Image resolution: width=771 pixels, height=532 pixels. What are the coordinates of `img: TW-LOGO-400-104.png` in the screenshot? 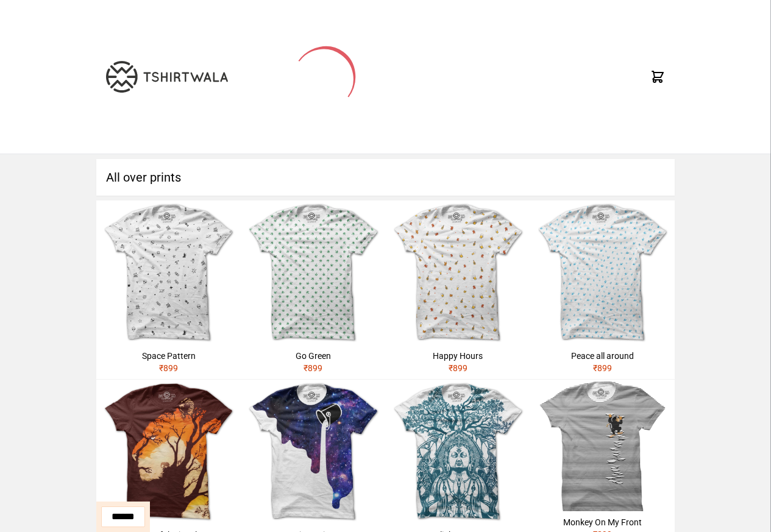 It's located at (167, 77).